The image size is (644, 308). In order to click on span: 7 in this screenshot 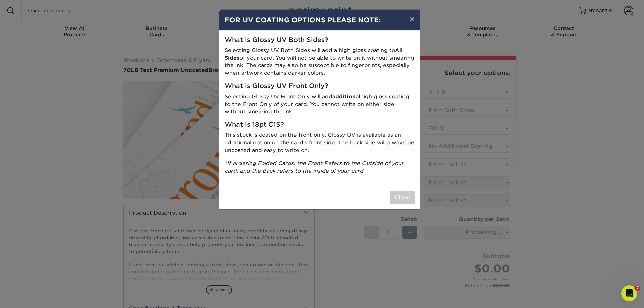, I will do `click(638, 288)`.